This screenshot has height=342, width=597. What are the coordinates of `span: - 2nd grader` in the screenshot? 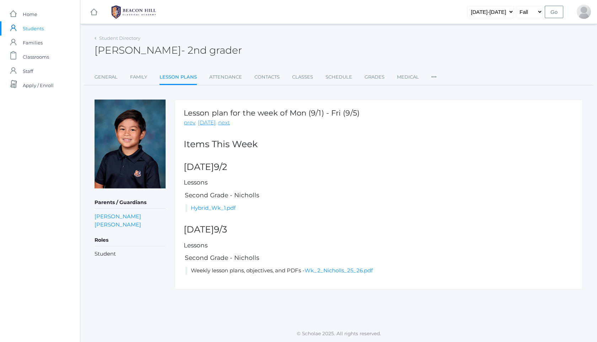 It's located at (211, 50).